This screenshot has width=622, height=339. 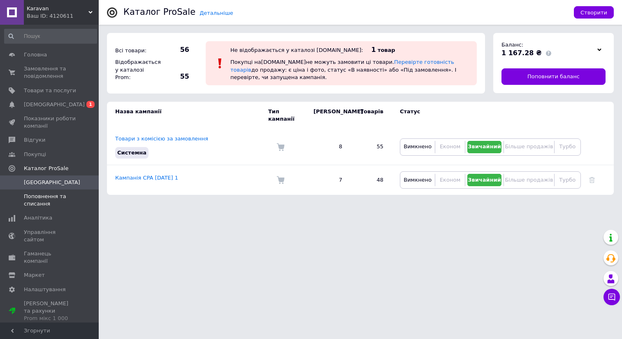 I want to click on span: Баланс:, so click(x=513, y=44).